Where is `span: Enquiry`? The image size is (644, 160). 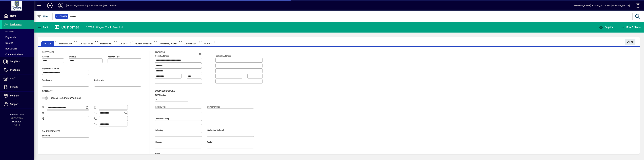
span: Enquiry is located at coordinates (606, 27).